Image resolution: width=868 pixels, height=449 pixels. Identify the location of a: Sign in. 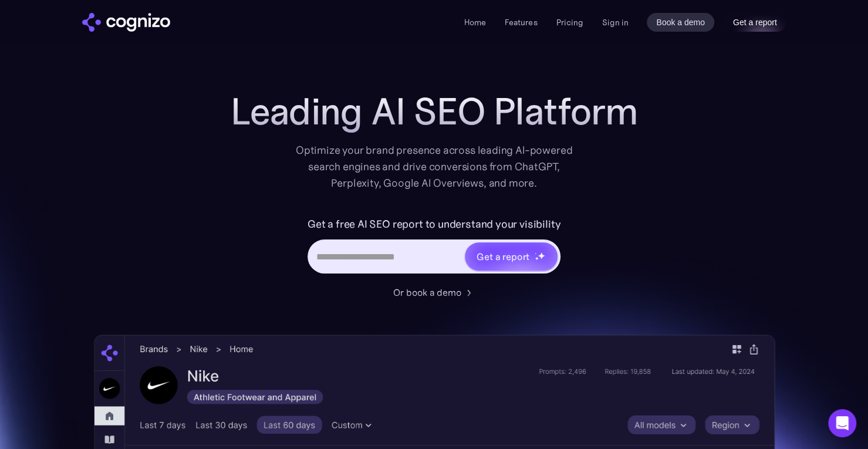
(615, 22).